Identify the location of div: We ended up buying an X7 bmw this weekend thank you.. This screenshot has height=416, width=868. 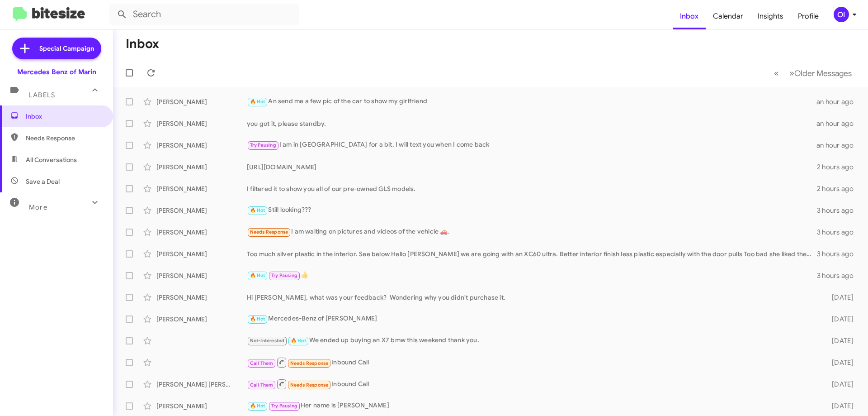
(532, 341).